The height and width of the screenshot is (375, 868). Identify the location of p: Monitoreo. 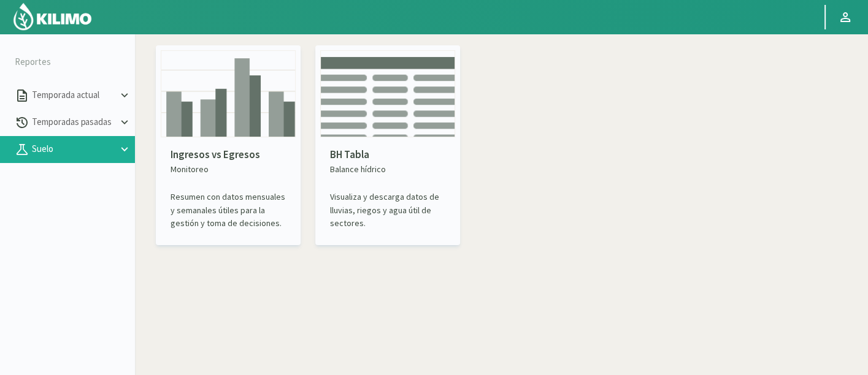
(228, 169).